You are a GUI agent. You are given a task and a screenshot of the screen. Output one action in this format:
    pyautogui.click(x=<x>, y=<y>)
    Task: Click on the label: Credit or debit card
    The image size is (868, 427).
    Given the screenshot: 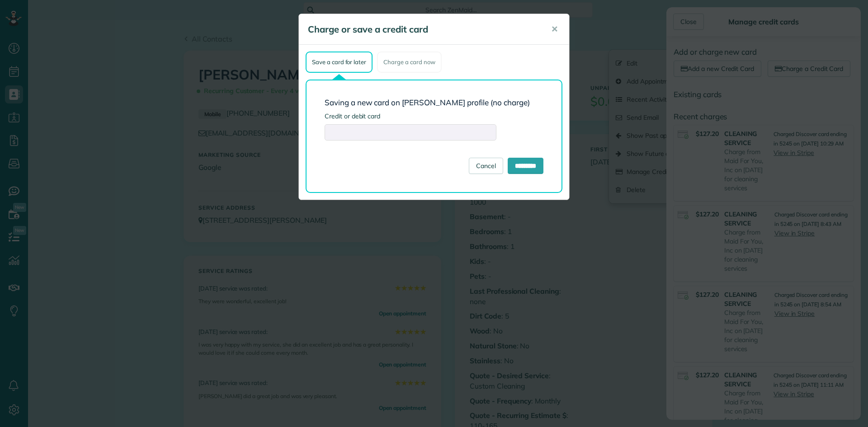 What is the action you would take?
    pyautogui.click(x=434, y=116)
    